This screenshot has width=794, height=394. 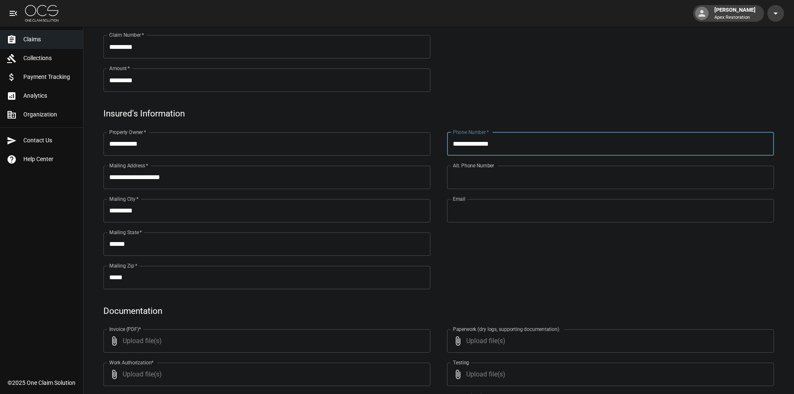 I want to click on label: Mailing State, so click(x=125, y=232).